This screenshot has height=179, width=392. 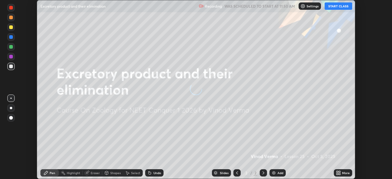 I want to click on div: Undo, so click(x=157, y=173).